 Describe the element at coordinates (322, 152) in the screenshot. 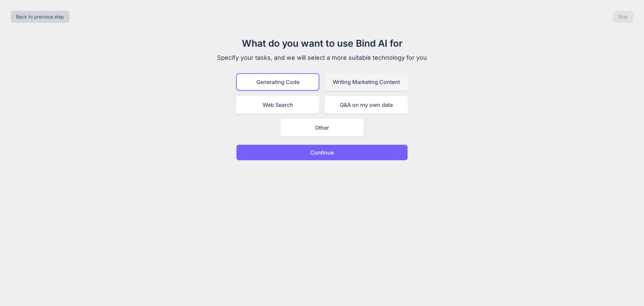

I see `button: Continue` at that location.